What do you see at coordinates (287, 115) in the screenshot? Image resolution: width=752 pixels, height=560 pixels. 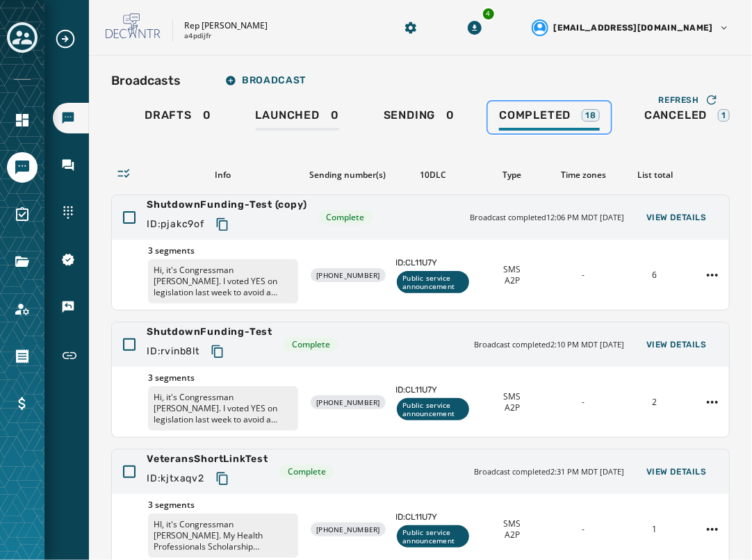 I see `span: Launched` at bounding box center [287, 115].